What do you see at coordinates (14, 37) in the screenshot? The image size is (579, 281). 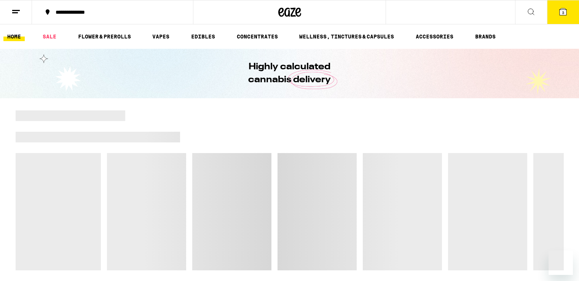 I see `a: HOME` at bounding box center [14, 37].